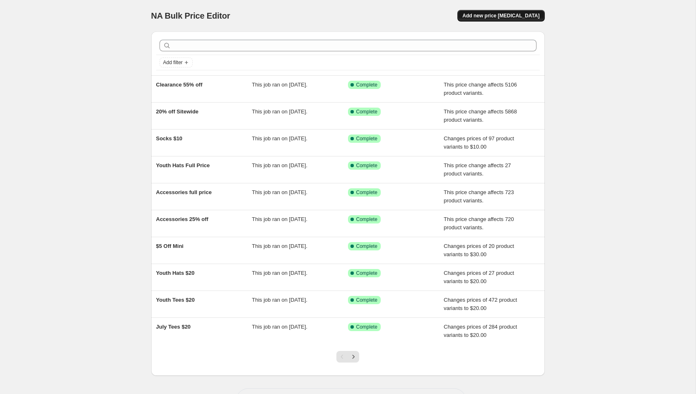 This screenshot has width=696, height=394. I want to click on span: This price change affects 5106 product variants., so click(480, 89).